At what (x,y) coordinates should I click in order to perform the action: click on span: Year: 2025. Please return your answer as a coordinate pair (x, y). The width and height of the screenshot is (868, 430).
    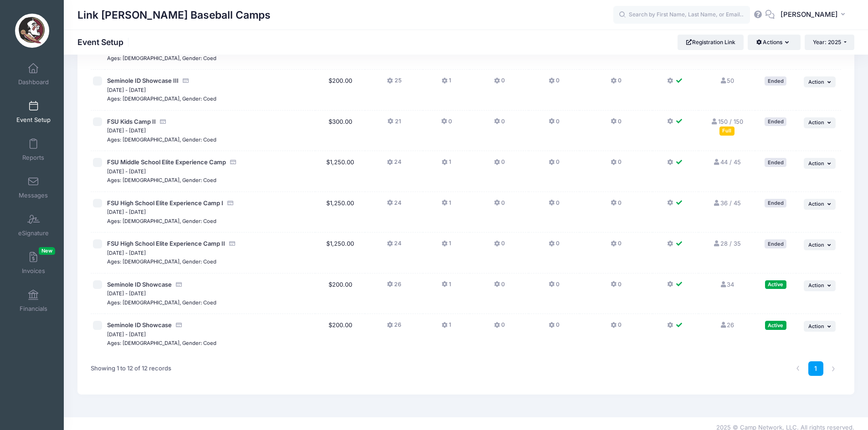
    Looking at the image, I should click on (827, 42).